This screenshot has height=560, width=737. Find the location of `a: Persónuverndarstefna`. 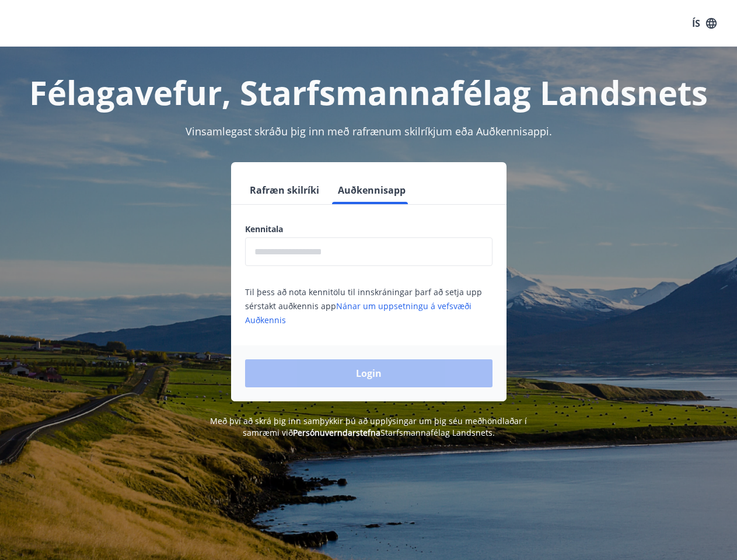

a: Persónuverndarstefna is located at coordinates (337, 433).